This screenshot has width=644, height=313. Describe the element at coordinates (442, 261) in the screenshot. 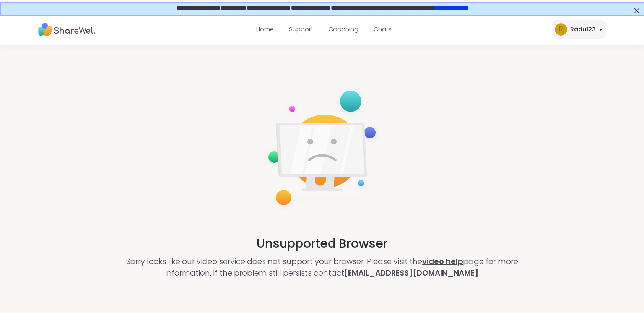

I see `a: video help` at that location.